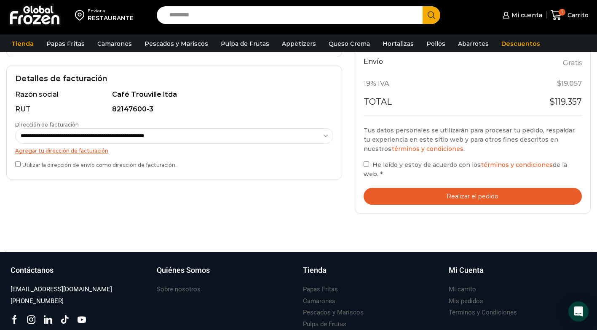  What do you see at coordinates (319, 301) in the screenshot?
I see `h3: Camarones` at bounding box center [319, 301].